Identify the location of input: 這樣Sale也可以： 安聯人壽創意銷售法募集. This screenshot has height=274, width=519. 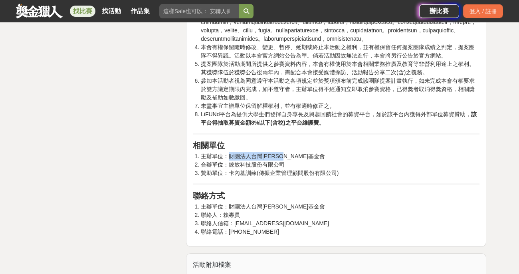
(199, 11).